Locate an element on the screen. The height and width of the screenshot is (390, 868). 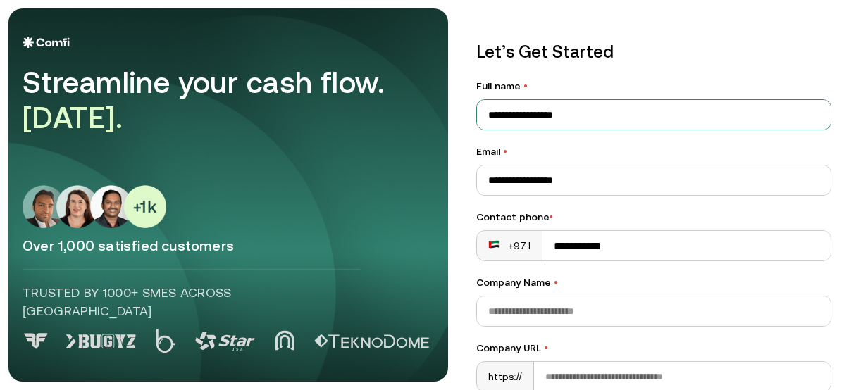
div: +971 is located at coordinates (509, 246).